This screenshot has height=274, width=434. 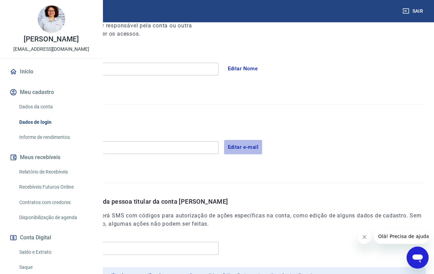 What do you see at coordinates (55, 122) in the screenshot?
I see `a: Dados de login` at bounding box center [55, 122].